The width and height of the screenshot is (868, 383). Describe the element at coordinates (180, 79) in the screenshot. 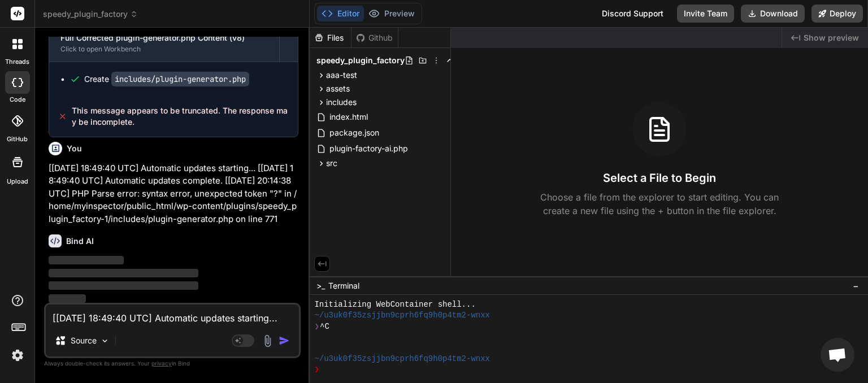

I see `code: includes/plugin-generator.php` at that location.